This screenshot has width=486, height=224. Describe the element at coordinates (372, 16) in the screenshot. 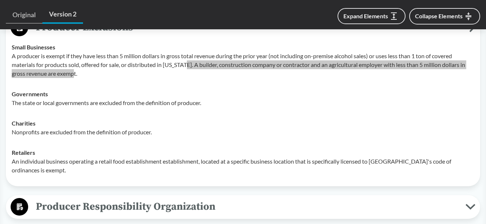

I see `button: Expand Elements` at that location.